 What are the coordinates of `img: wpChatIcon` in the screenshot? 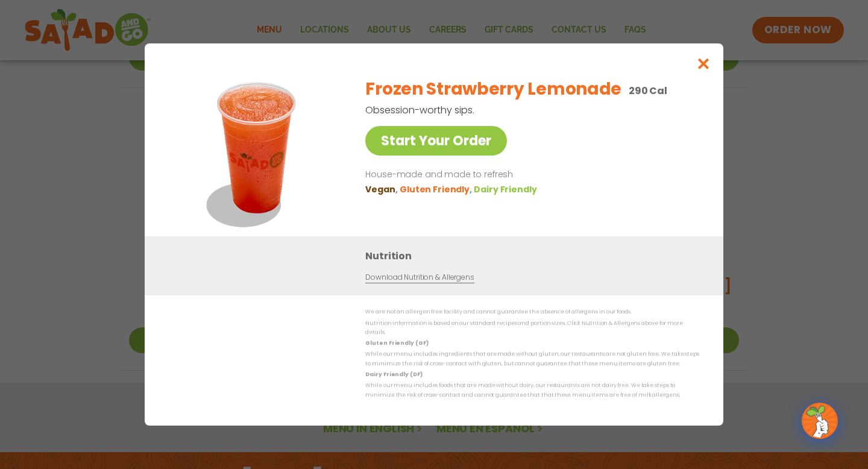 It's located at (820, 421).